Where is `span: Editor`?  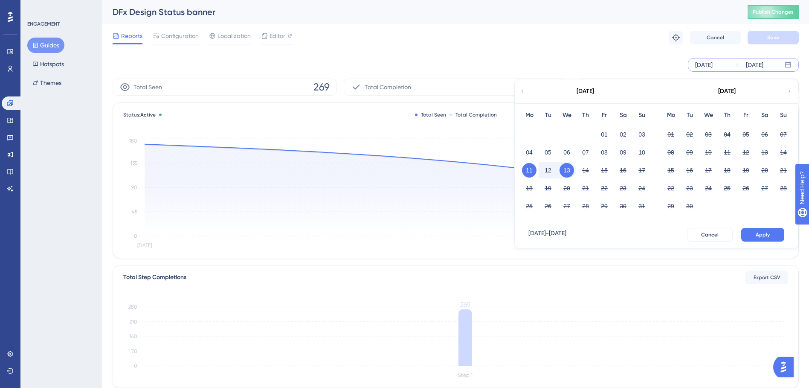 span: Editor is located at coordinates (277, 36).